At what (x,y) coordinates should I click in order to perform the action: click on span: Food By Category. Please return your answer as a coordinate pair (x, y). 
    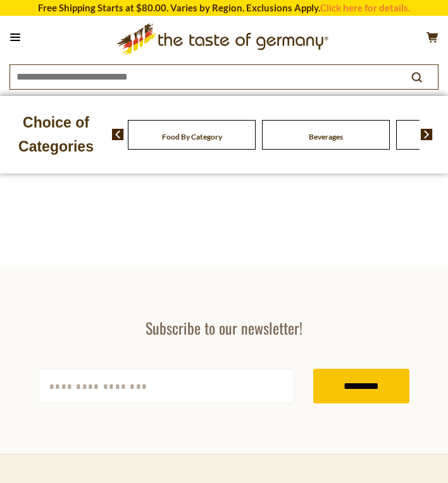
    Looking at the image, I should click on (191, 136).